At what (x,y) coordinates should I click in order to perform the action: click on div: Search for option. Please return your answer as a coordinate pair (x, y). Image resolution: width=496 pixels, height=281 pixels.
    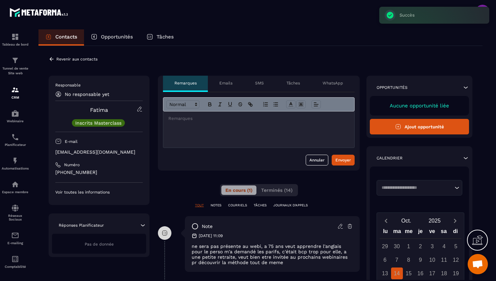
    Looking at the image, I should click on (420, 188).